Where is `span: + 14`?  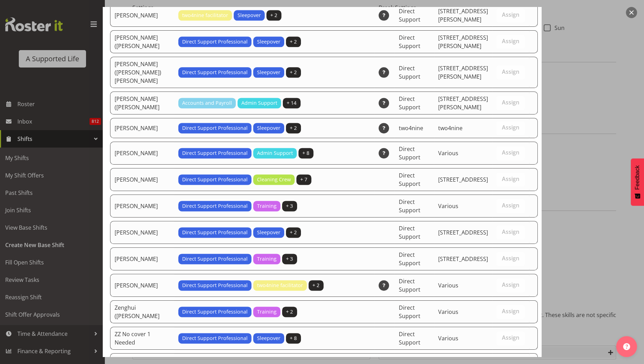 span: + 14 is located at coordinates (291, 103).